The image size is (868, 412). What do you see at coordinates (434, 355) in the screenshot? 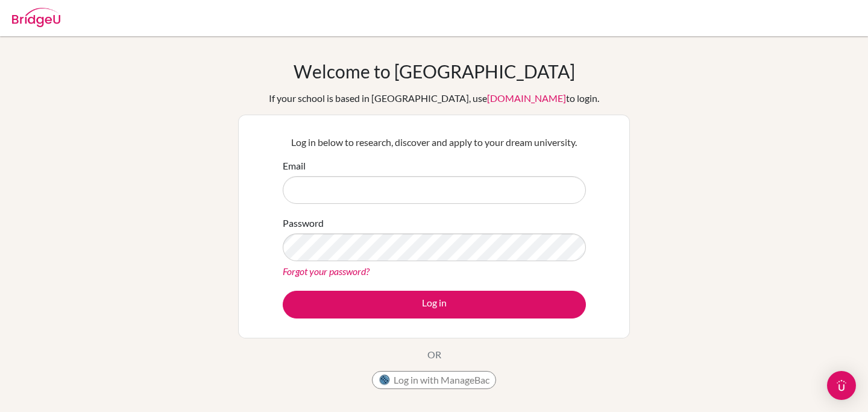
I see `p: OR` at bounding box center [434, 355].